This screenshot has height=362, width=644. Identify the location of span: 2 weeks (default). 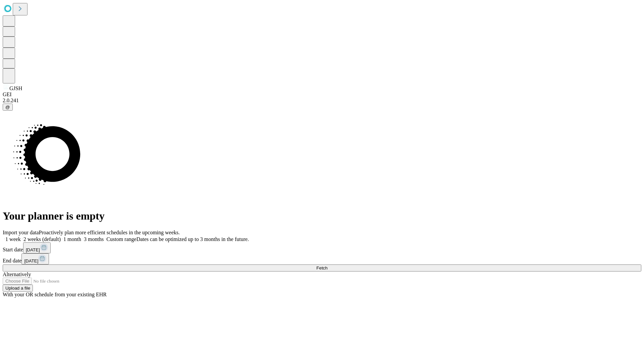
(42, 239).